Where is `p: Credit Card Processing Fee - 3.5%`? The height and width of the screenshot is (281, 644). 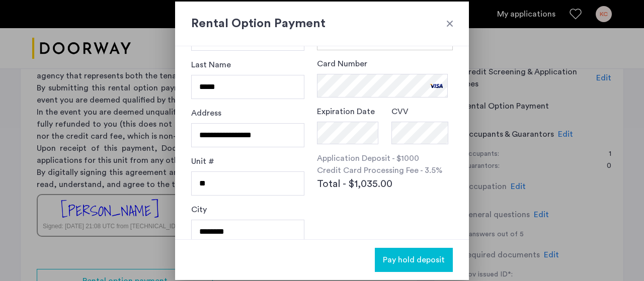
p: Credit Card Processing Fee - 3.5% is located at coordinates (385, 171).